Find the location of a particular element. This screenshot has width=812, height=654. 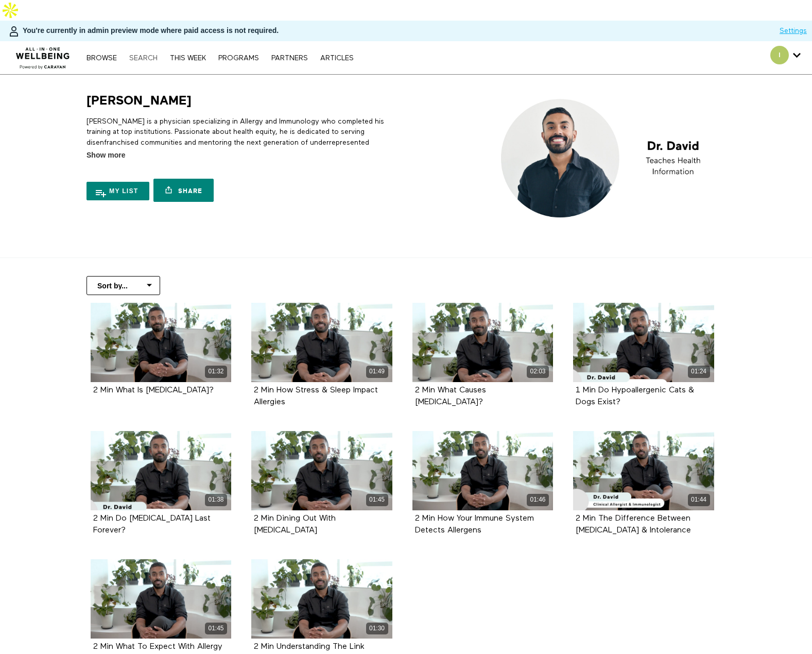

div: 01:44 is located at coordinates (699, 499).